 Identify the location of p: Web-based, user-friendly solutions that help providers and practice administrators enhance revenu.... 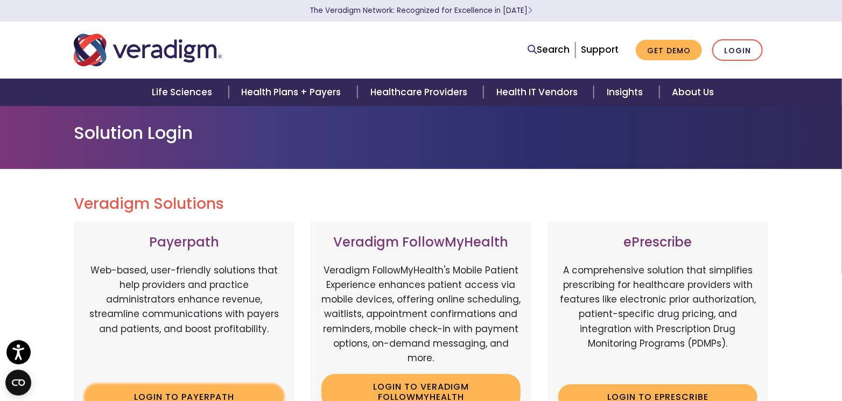
(184, 320).